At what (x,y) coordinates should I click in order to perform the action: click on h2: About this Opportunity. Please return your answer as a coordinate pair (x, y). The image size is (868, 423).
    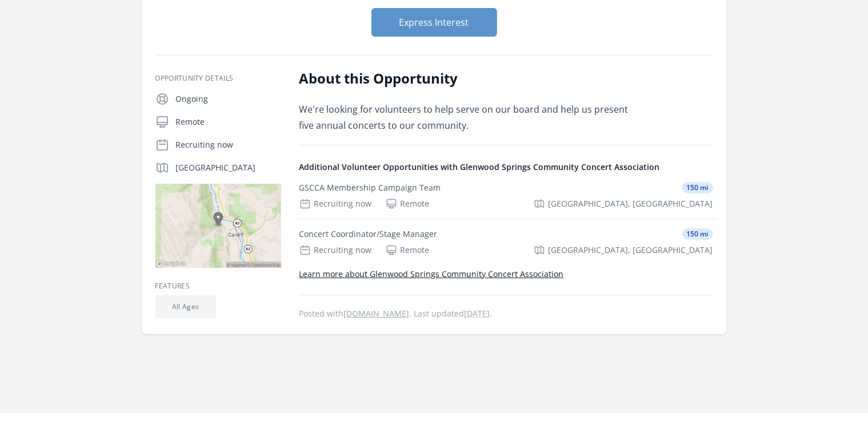
    Looking at the image, I should click on (466, 79).